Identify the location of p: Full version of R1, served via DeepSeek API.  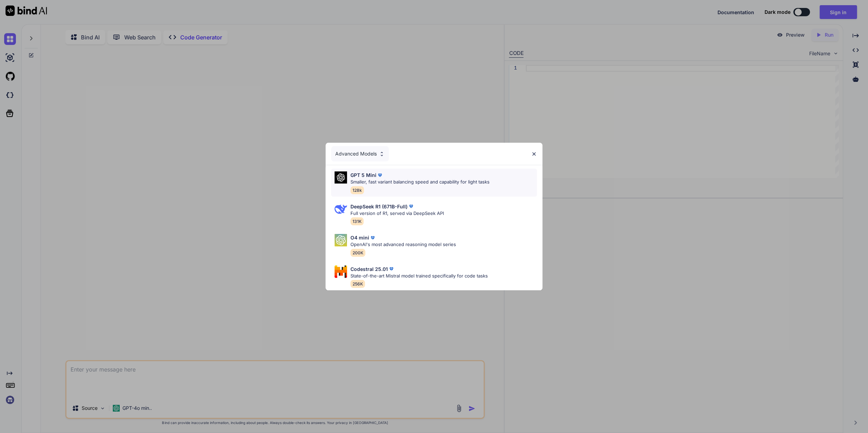
(397, 214).